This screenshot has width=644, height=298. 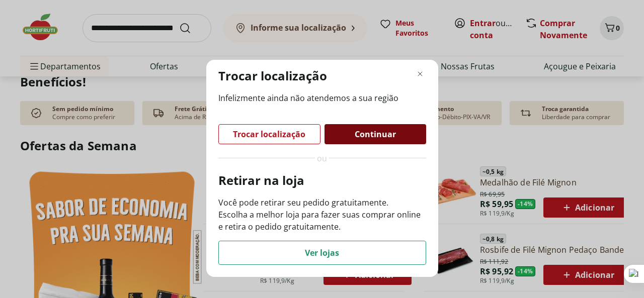 What do you see at coordinates (322, 253) in the screenshot?
I see `button: Ver lojas` at bounding box center [322, 253].